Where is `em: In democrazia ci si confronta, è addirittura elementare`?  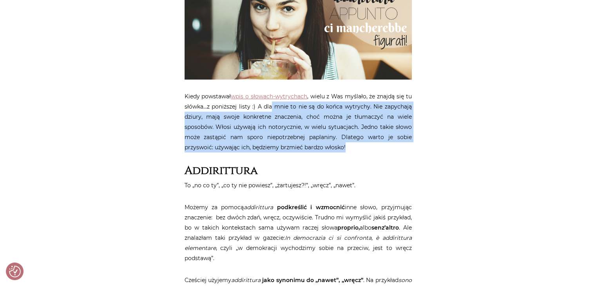 em: In democrazia ci si confronta, è addirittura elementare is located at coordinates (298, 243).